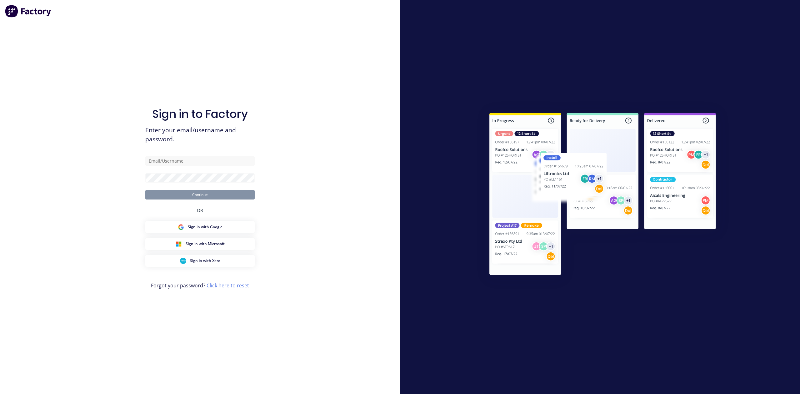 The image size is (800, 394). Describe the element at coordinates (200, 210) in the screenshot. I see `div: OR` at that location.